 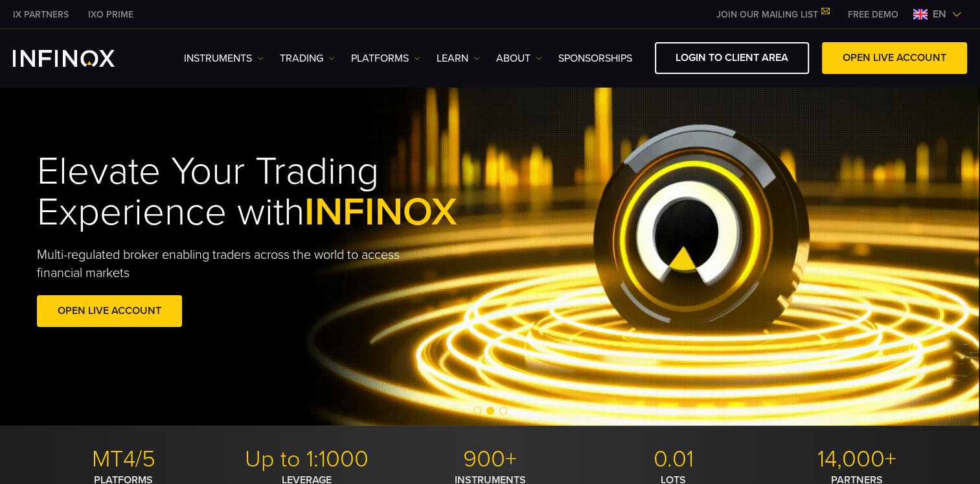 I want to click on p: Up to 1:1000, so click(x=307, y=459).